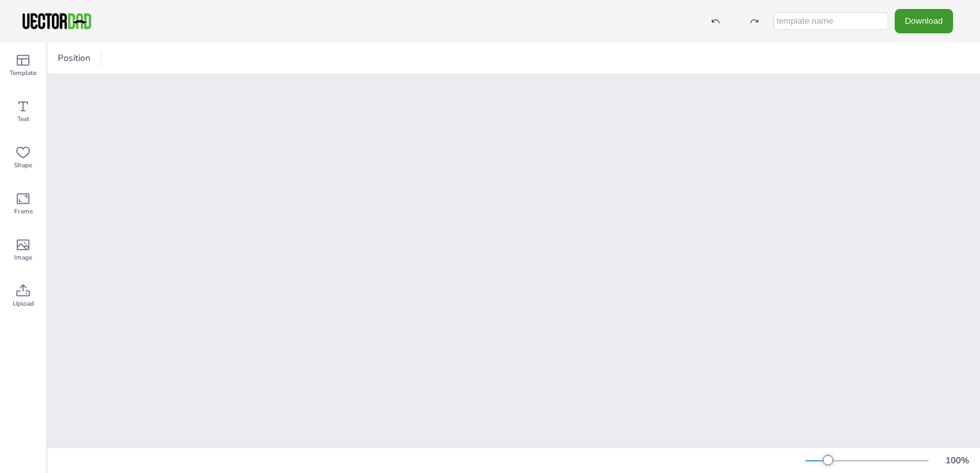  What do you see at coordinates (23, 258) in the screenshot?
I see `span: Image` at bounding box center [23, 258].